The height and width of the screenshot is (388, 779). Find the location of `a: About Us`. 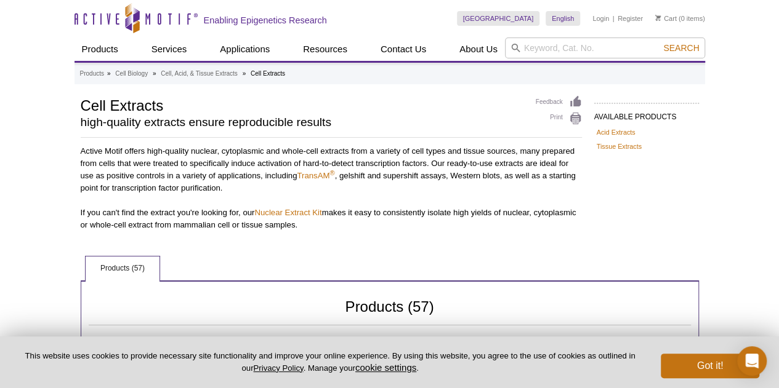

a: About Us is located at coordinates (478, 49).